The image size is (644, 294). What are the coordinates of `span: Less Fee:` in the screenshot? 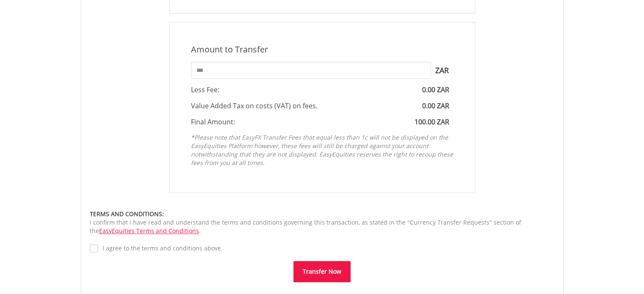 It's located at (205, 90).